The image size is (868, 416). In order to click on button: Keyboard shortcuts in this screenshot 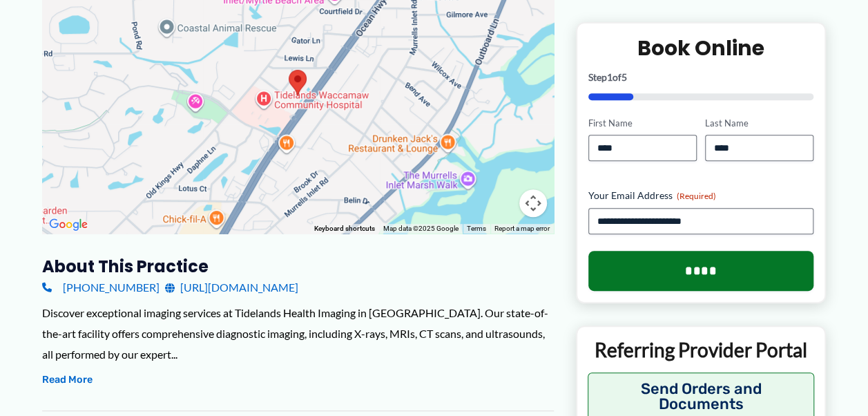, I will do `click(345, 229)`.